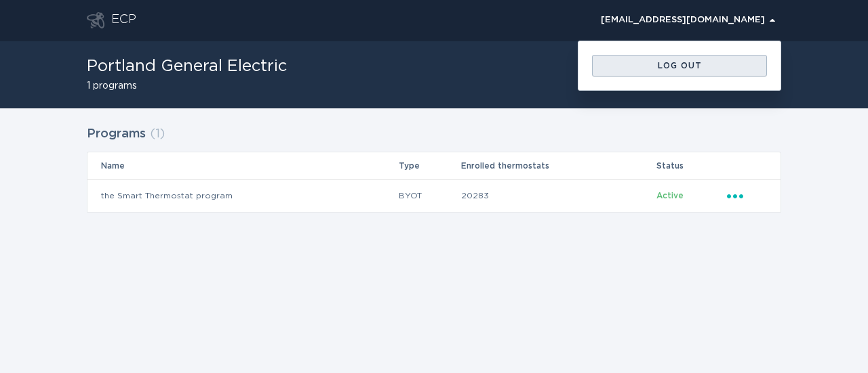 The width and height of the screenshot is (868, 373). I want to click on th: Type, so click(429, 166).